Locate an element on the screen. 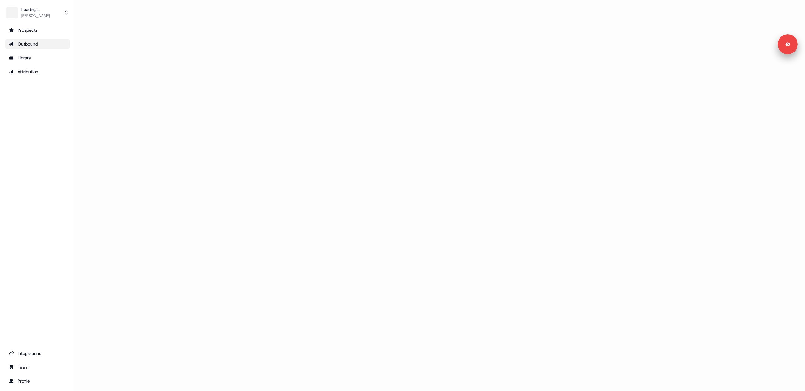  div: Library is located at coordinates (37, 58).